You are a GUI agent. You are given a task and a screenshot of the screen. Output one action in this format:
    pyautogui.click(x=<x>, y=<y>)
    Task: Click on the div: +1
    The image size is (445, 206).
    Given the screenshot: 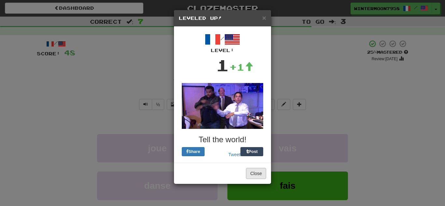 What is the action you would take?
    pyautogui.click(x=241, y=67)
    